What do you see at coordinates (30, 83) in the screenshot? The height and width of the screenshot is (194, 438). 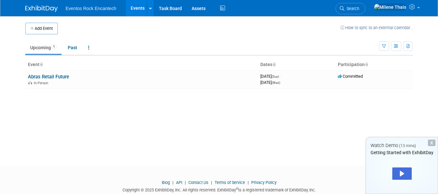 I see `img: In-Person Event` at bounding box center [30, 83].